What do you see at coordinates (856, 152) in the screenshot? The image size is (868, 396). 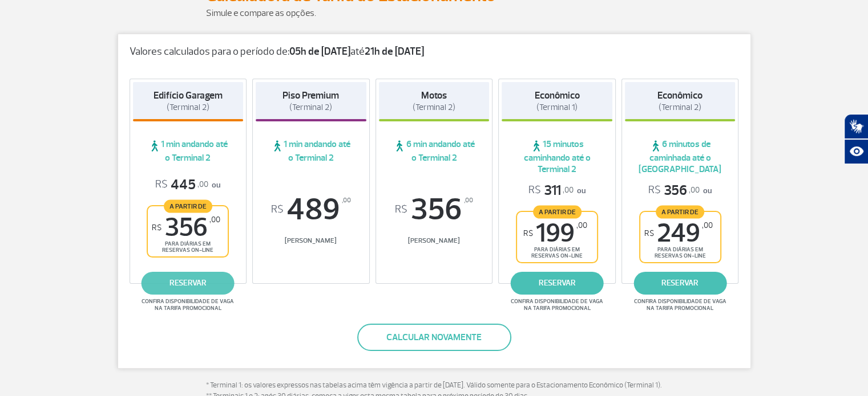 I see `button: Abrir recursos assistivos.` at bounding box center [856, 152].